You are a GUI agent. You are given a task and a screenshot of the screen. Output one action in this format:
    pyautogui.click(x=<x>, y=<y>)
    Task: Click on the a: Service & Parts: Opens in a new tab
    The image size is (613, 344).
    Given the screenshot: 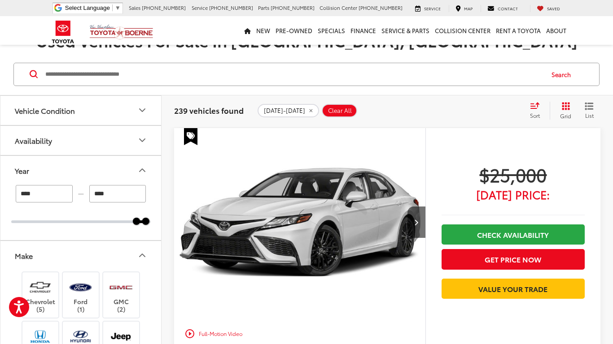 What is the action you would take?
    pyautogui.click(x=405, y=31)
    